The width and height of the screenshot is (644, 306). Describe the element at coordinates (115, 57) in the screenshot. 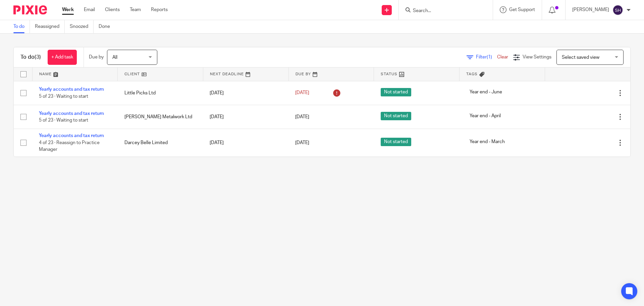

I see `span: All` at that location.